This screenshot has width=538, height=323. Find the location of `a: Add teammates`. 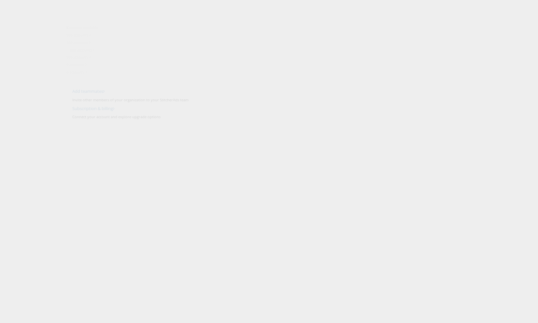

a: Add teammates is located at coordinates (83, 91).